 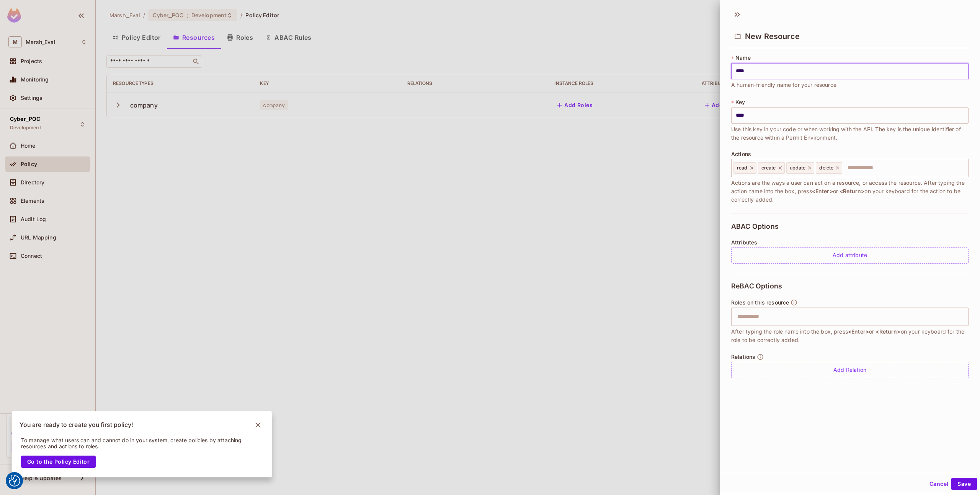 What do you see at coordinates (745, 168) in the screenshot?
I see `div: read` at bounding box center [745, 168].